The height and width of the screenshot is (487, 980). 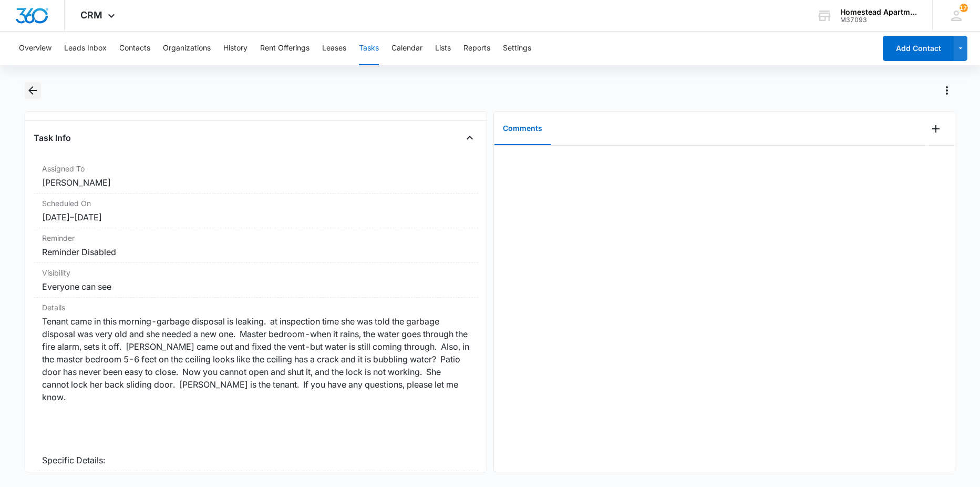 What do you see at coordinates (256, 391) in the screenshot?
I see `dd: Tenant came in this morning-garbage disposal is leaking. at inspection time she was told the garb...` at bounding box center [256, 391].